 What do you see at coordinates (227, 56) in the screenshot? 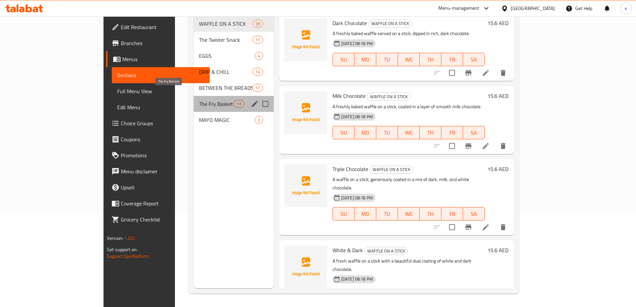
I see `span: EGGS` at bounding box center [227, 56].